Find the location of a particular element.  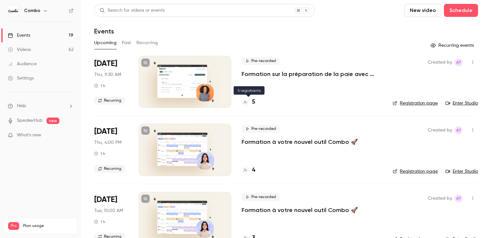

li: help-dropdown-opener is located at coordinates (41, 106).